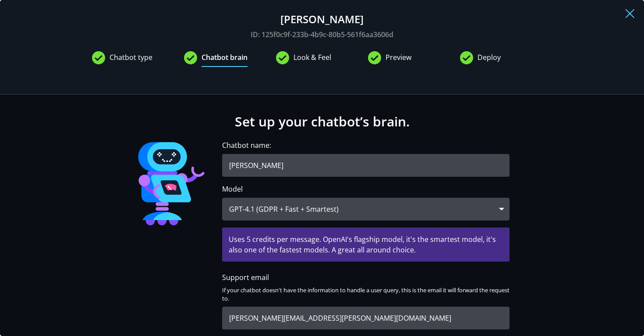 This screenshot has width=644, height=336. Describe the element at coordinates (138, 66) in the screenshot. I see `k-stage-header: Chatbot type` at that location.